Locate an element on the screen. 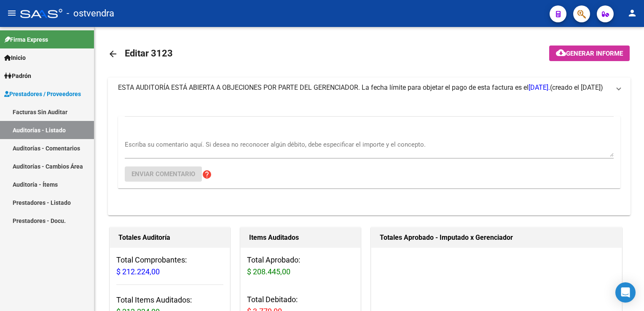 The height and width of the screenshot is (311, 644). mat-icon: help is located at coordinates (207, 174).